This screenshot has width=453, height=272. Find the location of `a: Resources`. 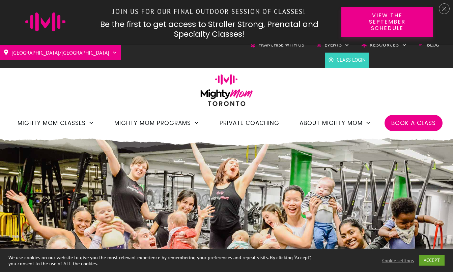

a: Resources is located at coordinates (384, 45).